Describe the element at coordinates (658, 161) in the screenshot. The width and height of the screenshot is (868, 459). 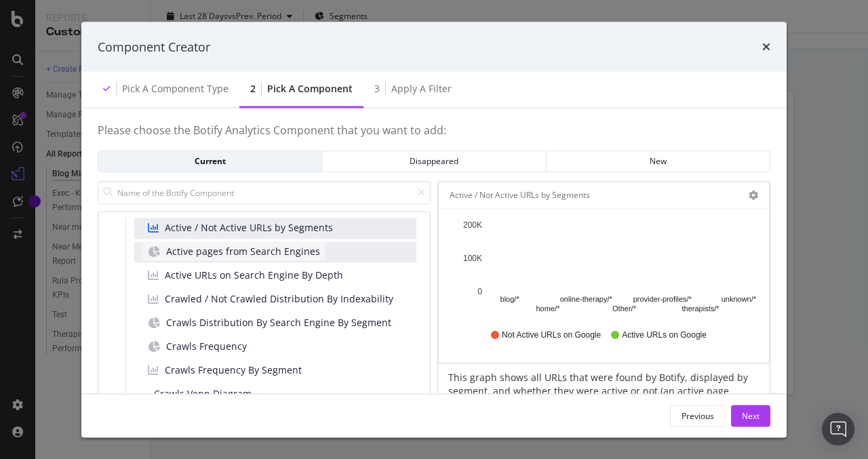
I see `button: New` at that location.